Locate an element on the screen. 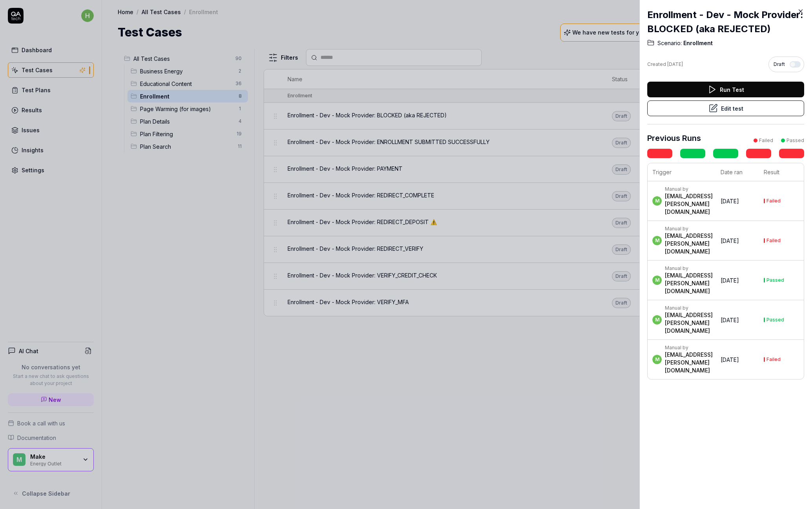 This screenshot has height=509, width=812. h3: Previous Runs is located at coordinates (674, 138).